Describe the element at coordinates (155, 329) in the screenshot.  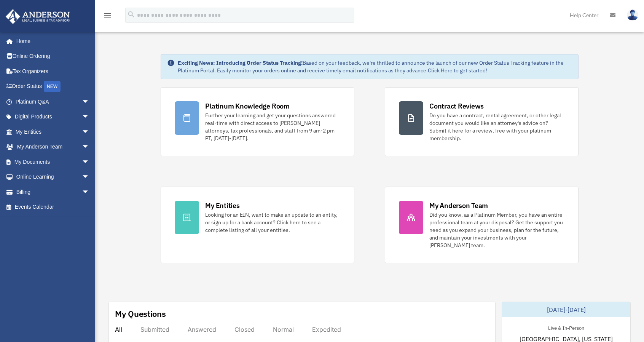
I see `div: Submitted` at that location.